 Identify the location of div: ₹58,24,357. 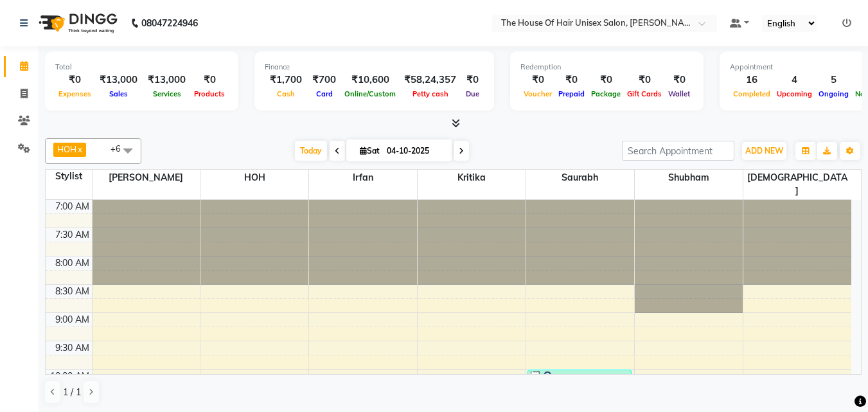
(430, 80).